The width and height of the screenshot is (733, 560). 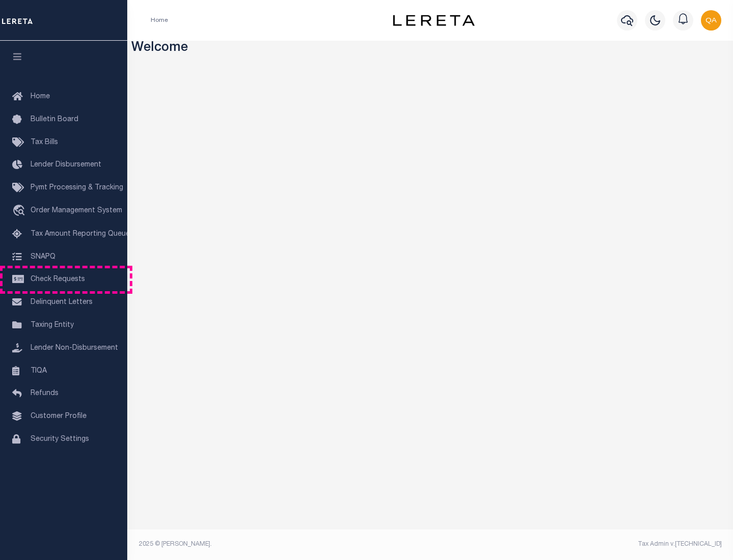 What do you see at coordinates (44, 143) in the screenshot?
I see `span: Tax Bills` at bounding box center [44, 143].